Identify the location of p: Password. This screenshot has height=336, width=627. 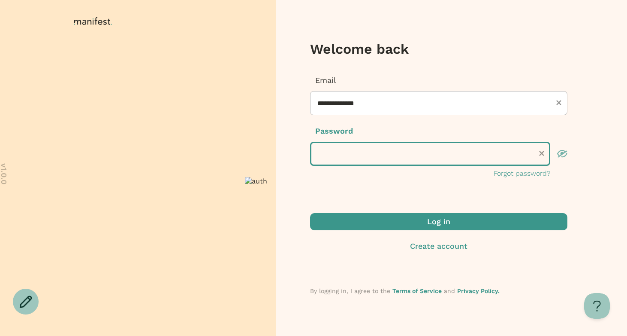
(439, 131).